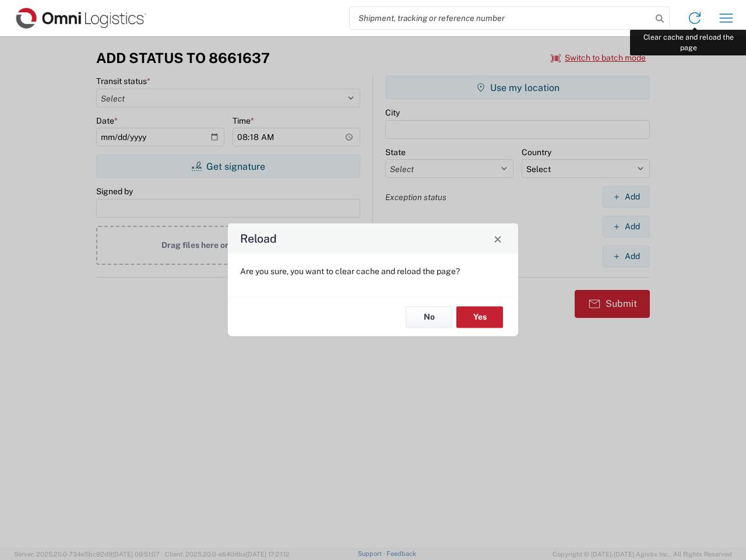  Describe the element at coordinates (480, 316) in the screenshot. I see `button: Yes` at that location.